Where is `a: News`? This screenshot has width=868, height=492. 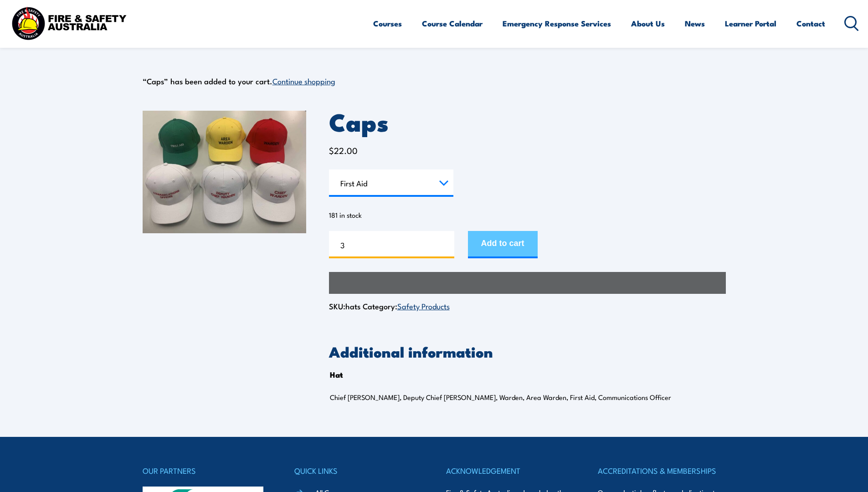 a: News is located at coordinates (695, 23).